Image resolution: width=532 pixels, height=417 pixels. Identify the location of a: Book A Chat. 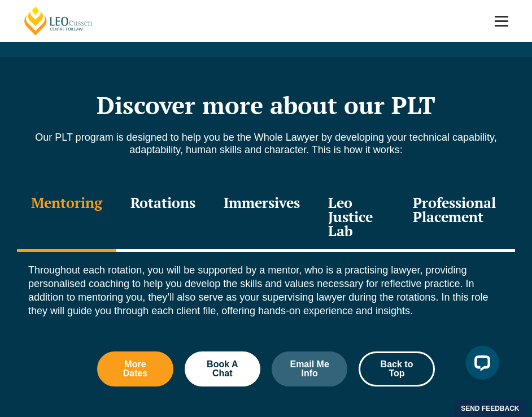
(222, 369).